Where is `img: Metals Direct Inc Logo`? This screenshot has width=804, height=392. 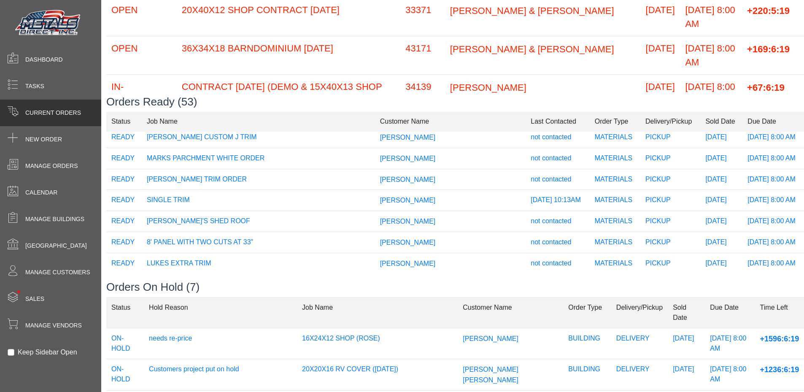
img: Metals Direct Inc Logo is located at coordinates (49, 23).